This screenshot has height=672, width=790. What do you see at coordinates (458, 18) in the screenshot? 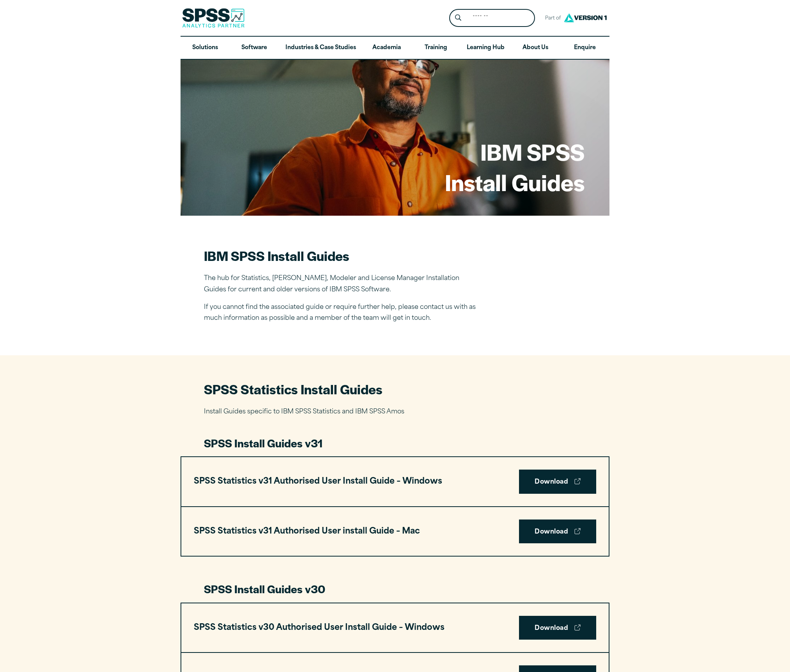
I see `button: Search magnifying glass icon` at bounding box center [458, 18].